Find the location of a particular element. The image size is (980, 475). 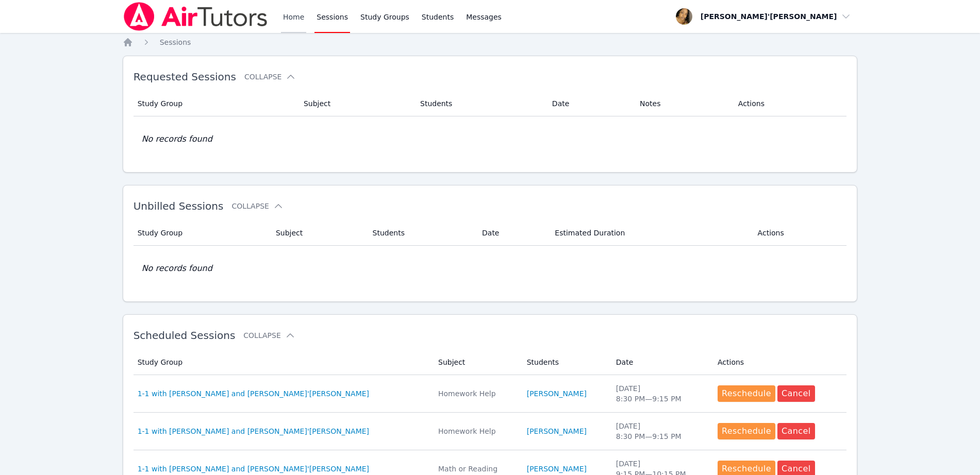

span: Sessions is located at coordinates (175, 42).